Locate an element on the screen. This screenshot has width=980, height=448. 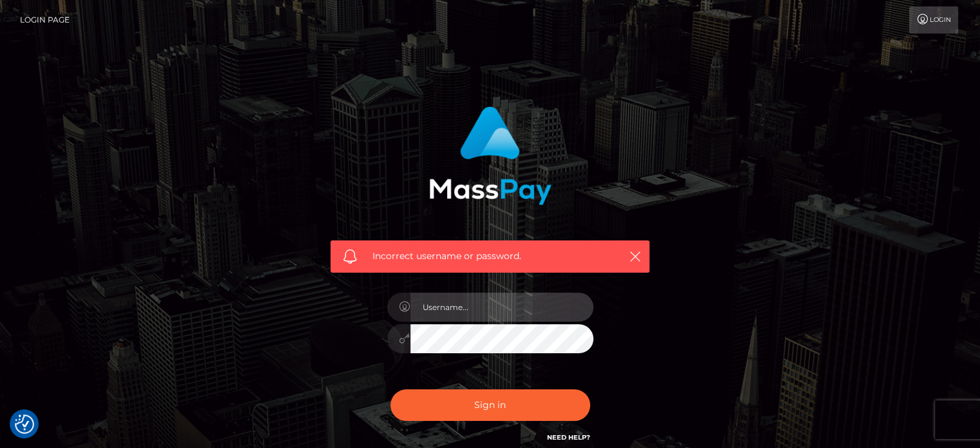
button: Consent Preferences is located at coordinates (25, 424).